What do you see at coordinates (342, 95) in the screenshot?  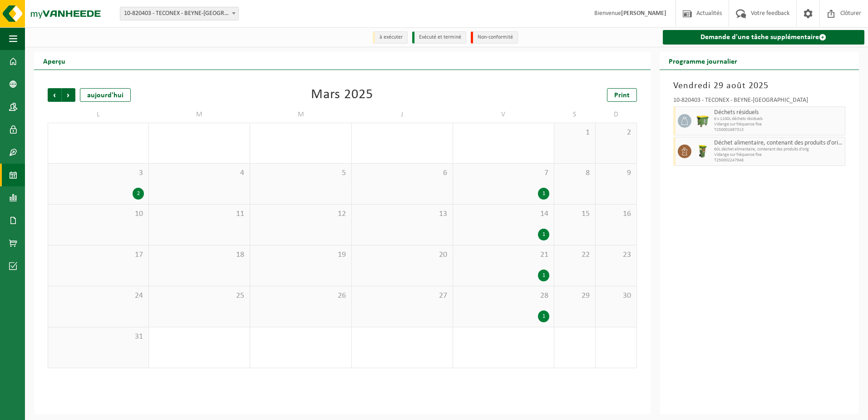 I see `div: Mars 2025` at bounding box center [342, 95].